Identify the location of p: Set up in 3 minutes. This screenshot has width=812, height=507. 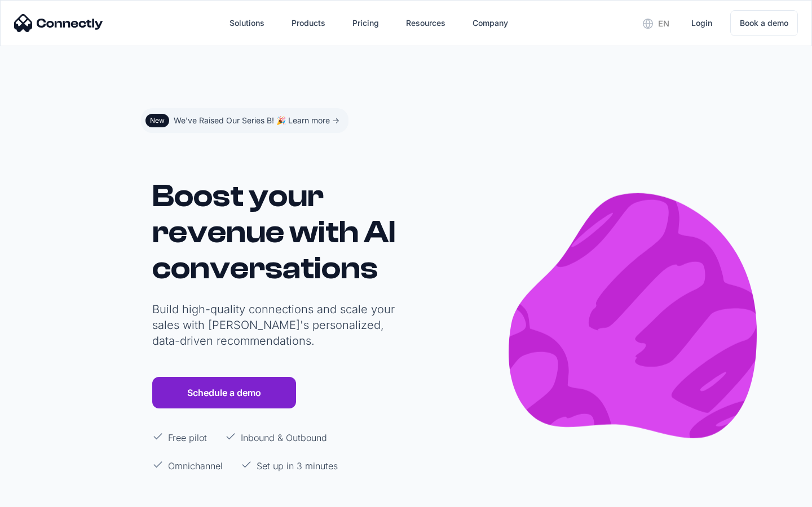
(297, 466).